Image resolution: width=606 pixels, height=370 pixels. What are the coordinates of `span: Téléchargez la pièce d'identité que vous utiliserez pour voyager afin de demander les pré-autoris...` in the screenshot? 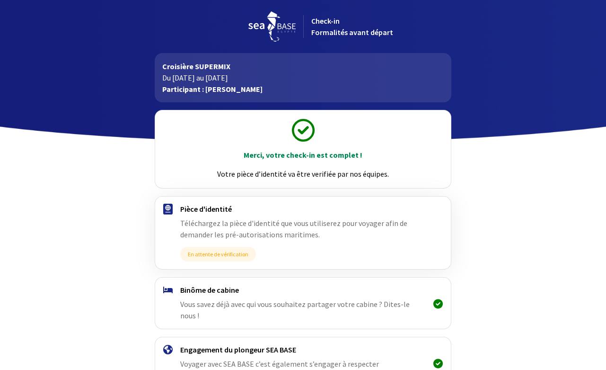 It's located at (294, 229).